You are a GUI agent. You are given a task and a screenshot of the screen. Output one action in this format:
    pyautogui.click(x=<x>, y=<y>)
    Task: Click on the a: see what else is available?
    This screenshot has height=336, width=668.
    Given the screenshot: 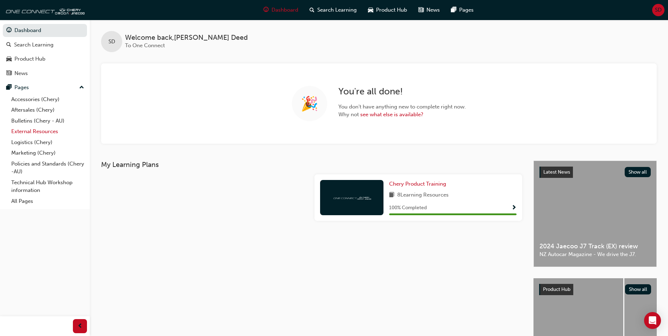 What is the action you would take?
    pyautogui.click(x=392, y=115)
    